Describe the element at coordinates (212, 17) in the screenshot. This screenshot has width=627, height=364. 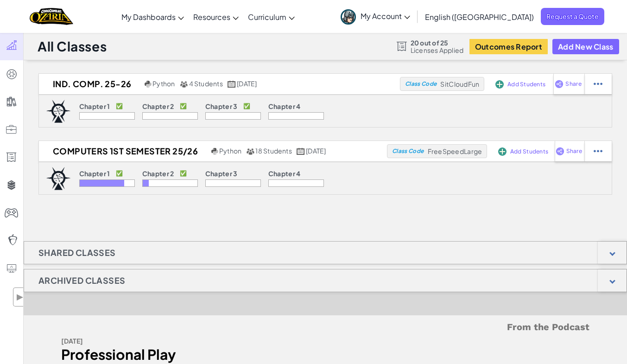
I see `span: Resources` at that location.